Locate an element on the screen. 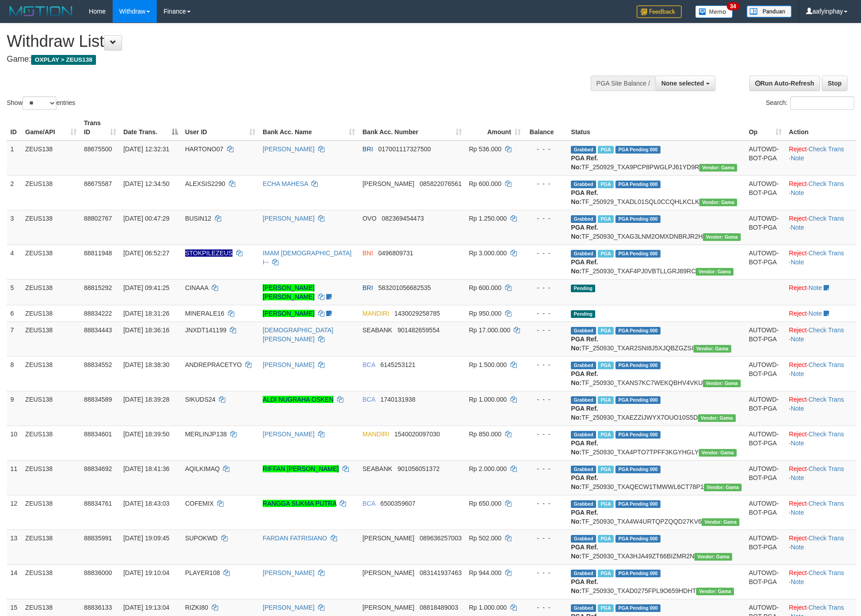 This screenshot has width=861, height=616. th: Date Trans.: activate to sort column descending is located at coordinates (151, 128).